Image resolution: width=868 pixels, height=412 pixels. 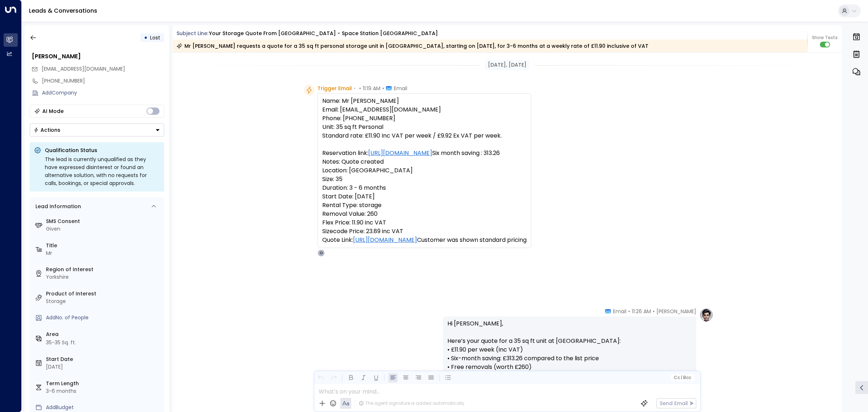 I want to click on div: The agent signature is added automatically, so click(x=412, y=403).